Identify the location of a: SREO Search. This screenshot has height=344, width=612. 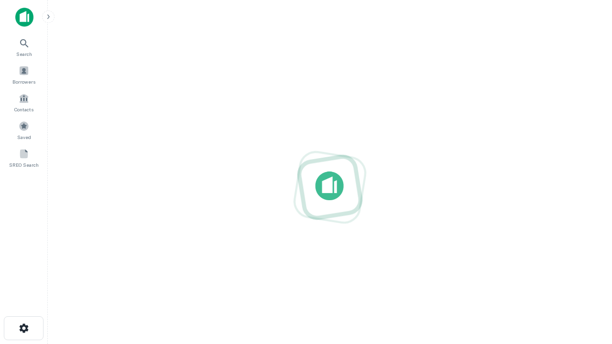
(24, 158).